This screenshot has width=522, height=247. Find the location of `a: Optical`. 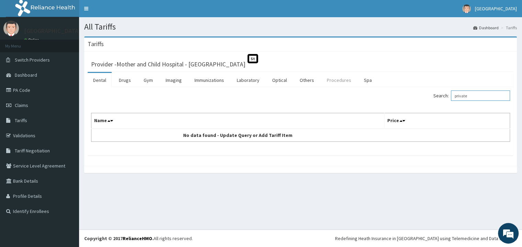

a: Optical is located at coordinates (279, 80).